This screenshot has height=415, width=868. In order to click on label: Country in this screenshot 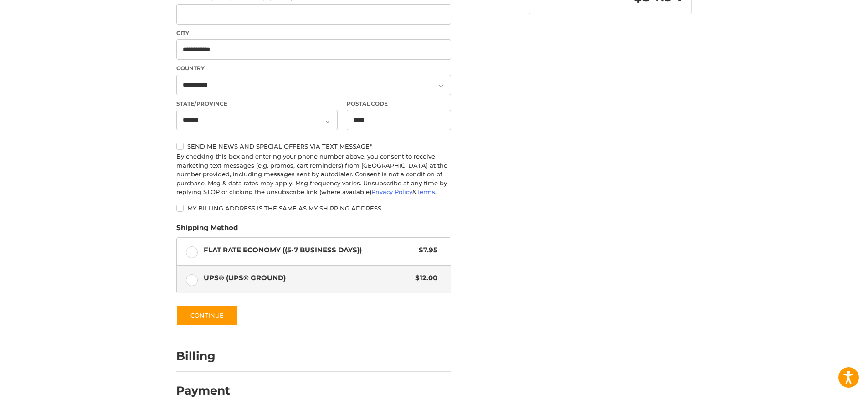, I will do `click(313, 68)`.